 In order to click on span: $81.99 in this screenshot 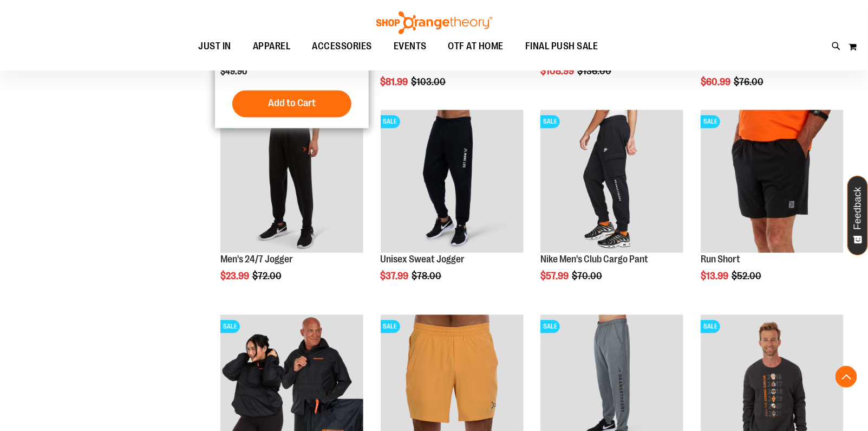, I will do `click(395, 82)`.